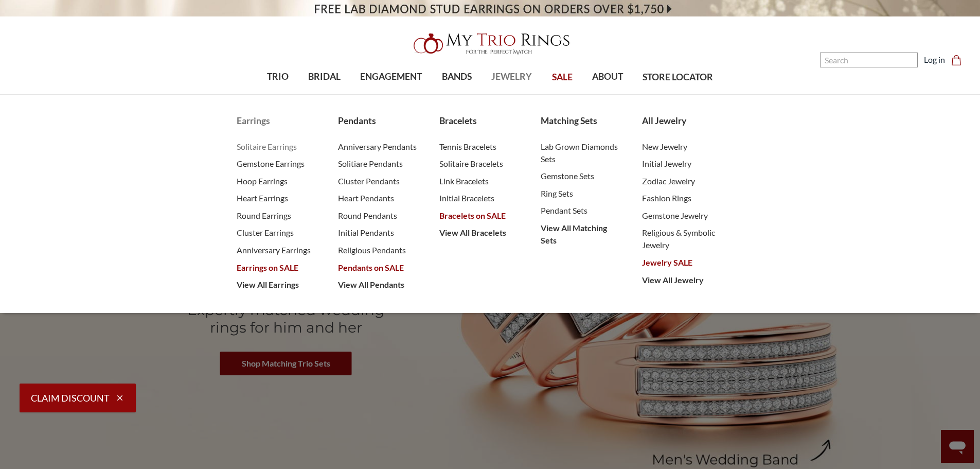  Describe the element at coordinates (562, 77) in the screenshot. I see `a: SALE` at that location.